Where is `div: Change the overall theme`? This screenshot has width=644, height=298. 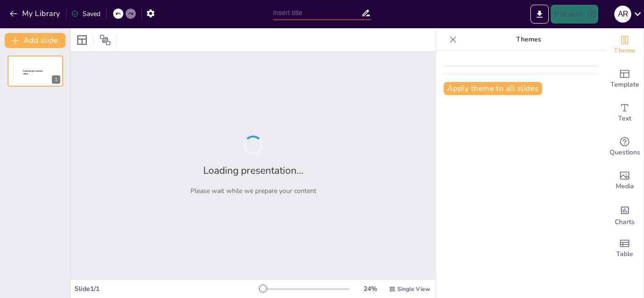
div: Change the overall theme is located at coordinates (624, 45).